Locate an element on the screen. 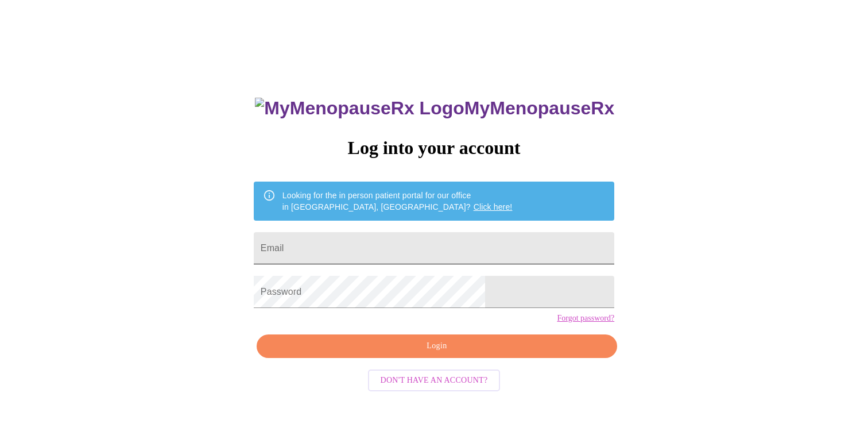 This screenshot has height=431, width=868. span: Login is located at coordinates (437, 346).